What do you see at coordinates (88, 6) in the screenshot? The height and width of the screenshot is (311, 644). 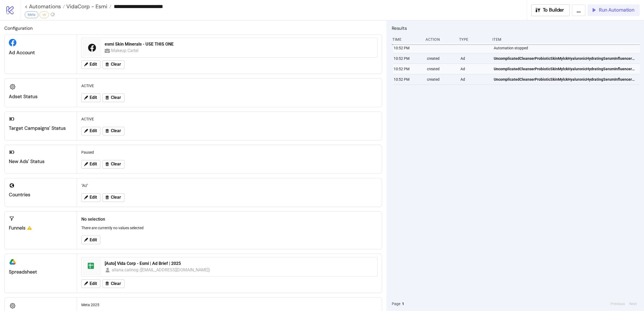 I see `a: VidaCorp - Esmi` at bounding box center [88, 6].